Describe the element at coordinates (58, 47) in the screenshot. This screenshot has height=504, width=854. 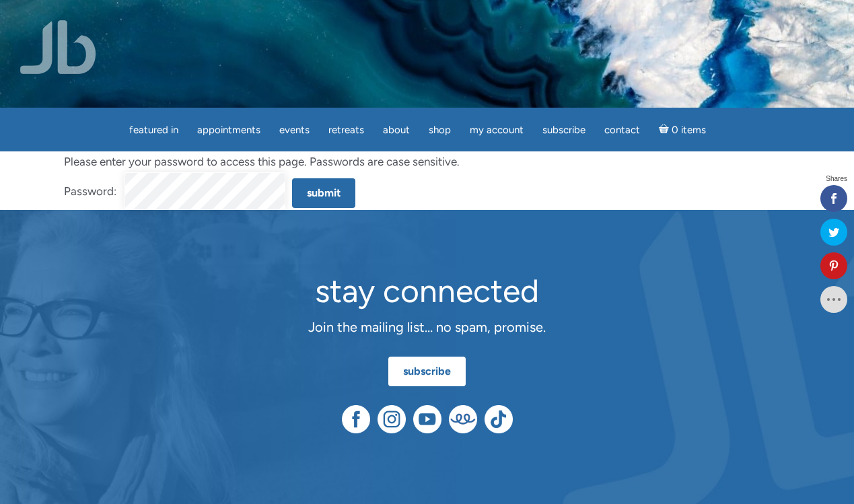
I see `a: Jamie Butler. The Everyday Medium` at that location.